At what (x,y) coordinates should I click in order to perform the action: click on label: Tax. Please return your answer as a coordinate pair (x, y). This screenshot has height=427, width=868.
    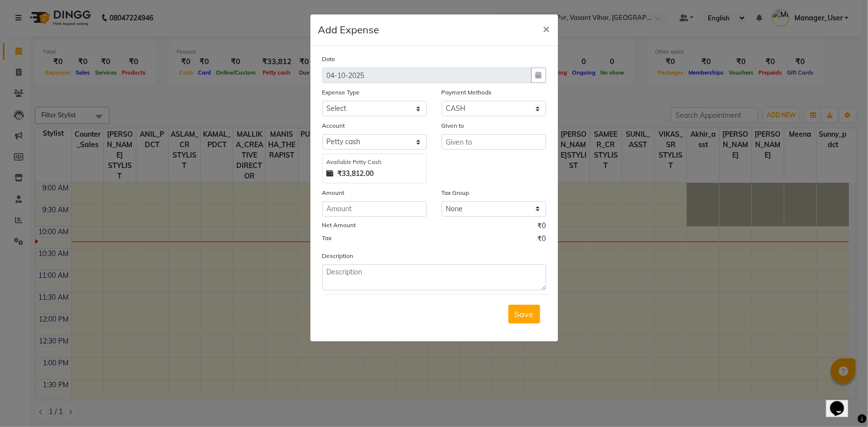
    Looking at the image, I should click on (327, 238).